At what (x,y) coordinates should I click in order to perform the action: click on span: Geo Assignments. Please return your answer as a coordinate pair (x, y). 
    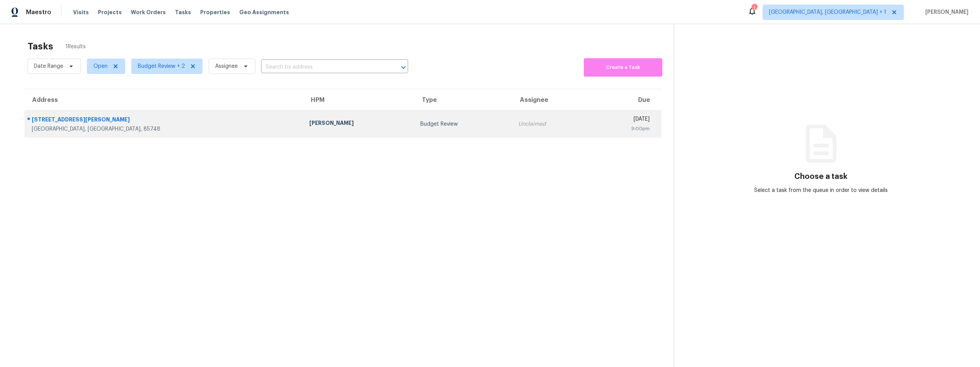
    Looking at the image, I should click on (264, 12).